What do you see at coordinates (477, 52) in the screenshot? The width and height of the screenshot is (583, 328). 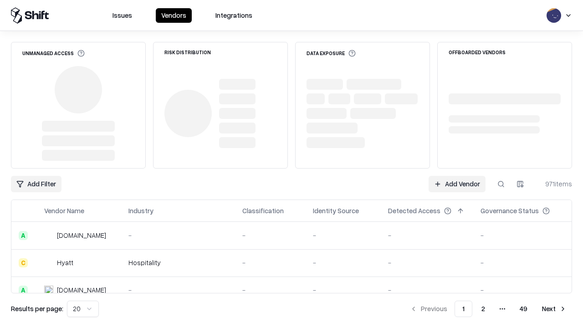 I see `div: Offboarded Vendors` at bounding box center [477, 52].